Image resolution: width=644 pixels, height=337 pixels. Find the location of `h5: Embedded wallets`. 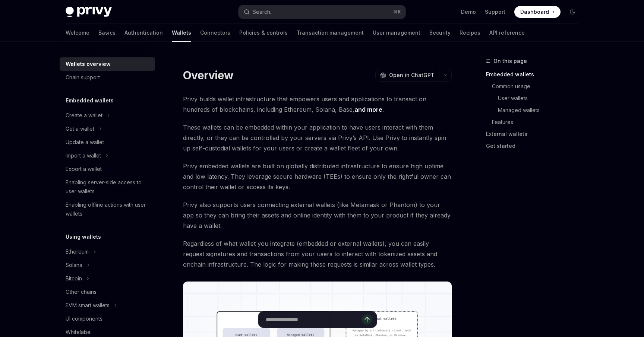

h5: Embedded wallets is located at coordinates (89, 100).